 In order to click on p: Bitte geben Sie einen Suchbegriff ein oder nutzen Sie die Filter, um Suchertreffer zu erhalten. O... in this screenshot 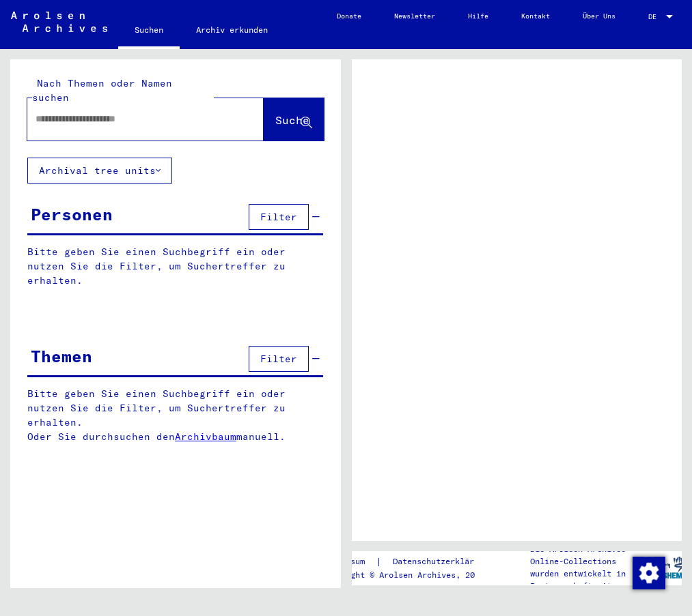, I will do `click(176, 415)`.